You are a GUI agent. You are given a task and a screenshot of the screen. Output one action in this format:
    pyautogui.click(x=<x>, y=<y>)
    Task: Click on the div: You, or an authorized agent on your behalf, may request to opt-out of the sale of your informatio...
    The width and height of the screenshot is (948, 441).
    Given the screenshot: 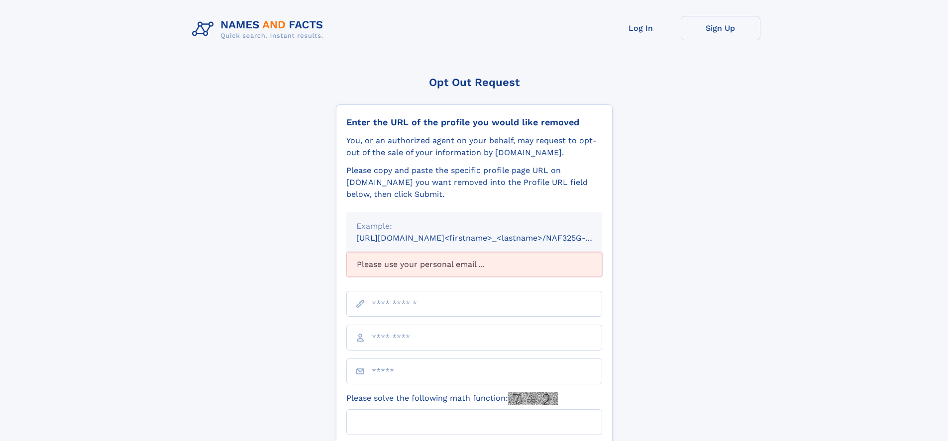 What is the action you would take?
    pyautogui.click(x=474, y=147)
    